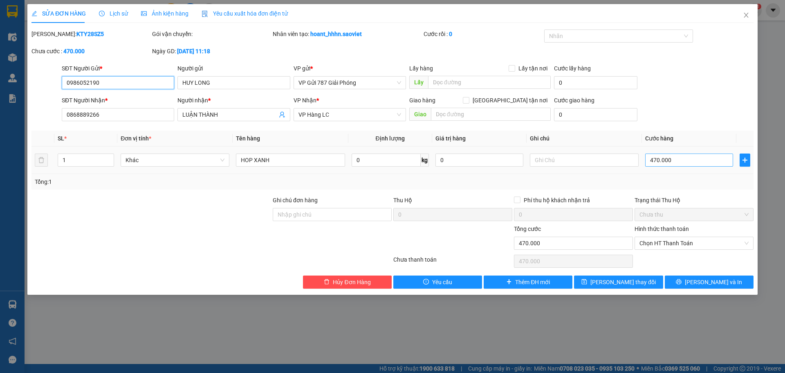  I want to click on div: Chưa thanh toán, so click(453, 262).